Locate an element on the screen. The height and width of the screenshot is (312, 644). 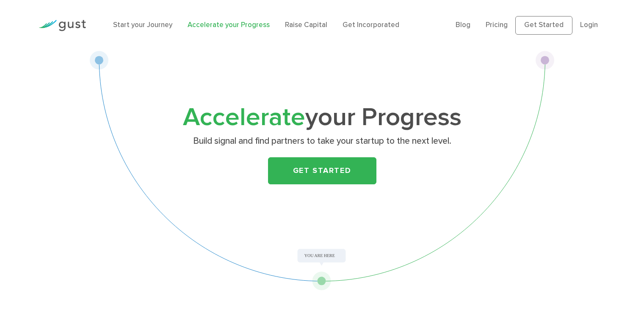
a: Start your Journey is located at coordinates (143, 25).